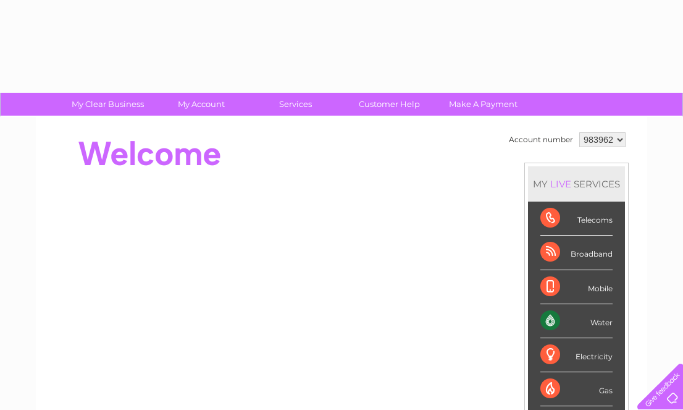 This screenshot has height=410, width=683. What do you see at coordinates (561, 184) in the screenshot?
I see `div: LIVE` at bounding box center [561, 184].